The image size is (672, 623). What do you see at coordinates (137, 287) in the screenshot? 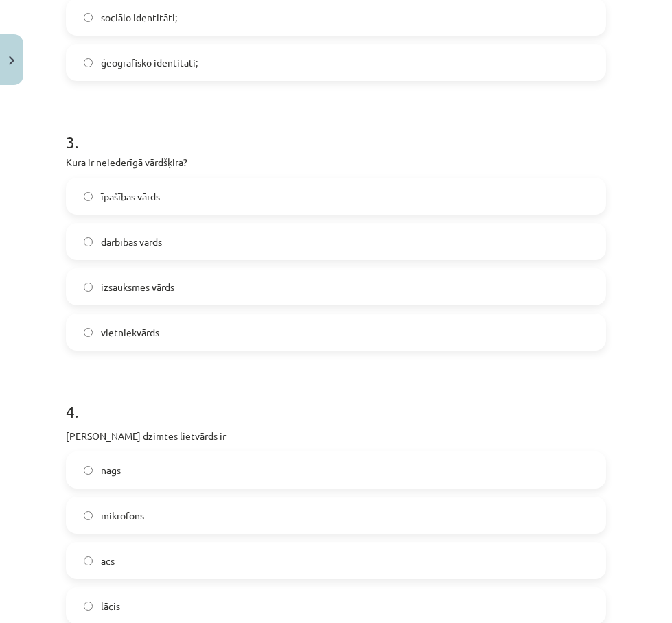
I see `span: izsauksmes vārds` at bounding box center [137, 287].